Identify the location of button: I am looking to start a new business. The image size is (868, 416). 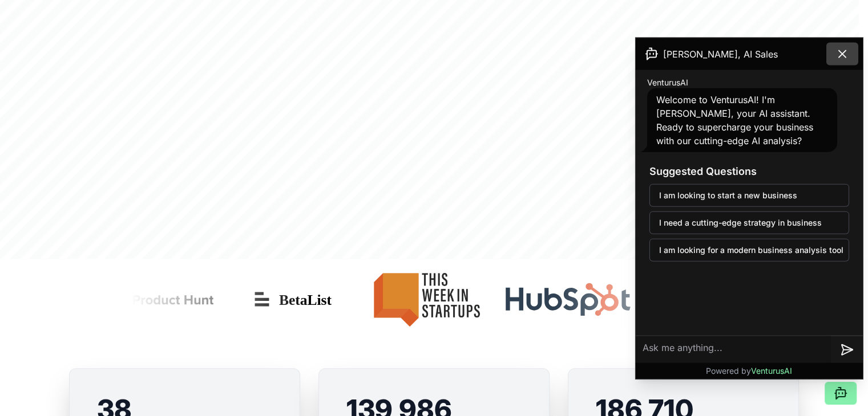
(749, 195).